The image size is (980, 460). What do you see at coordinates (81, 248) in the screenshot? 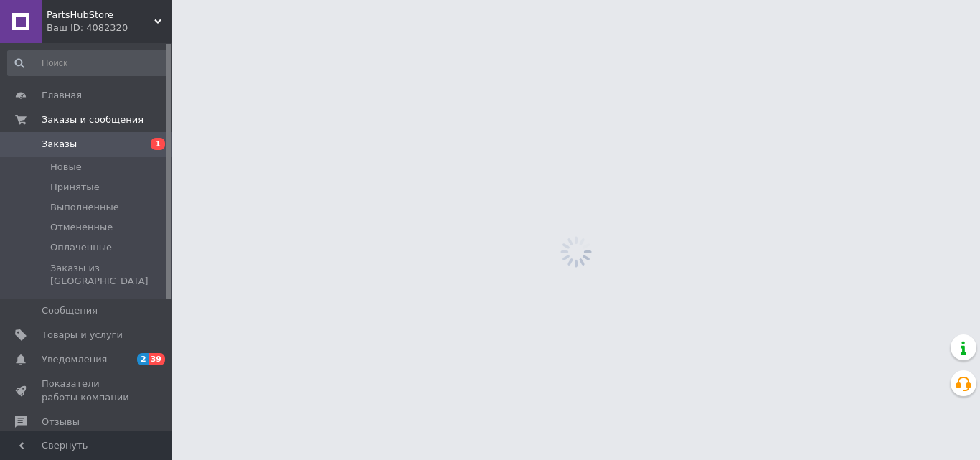
I see `span: Оплаченные` at bounding box center [81, 248].